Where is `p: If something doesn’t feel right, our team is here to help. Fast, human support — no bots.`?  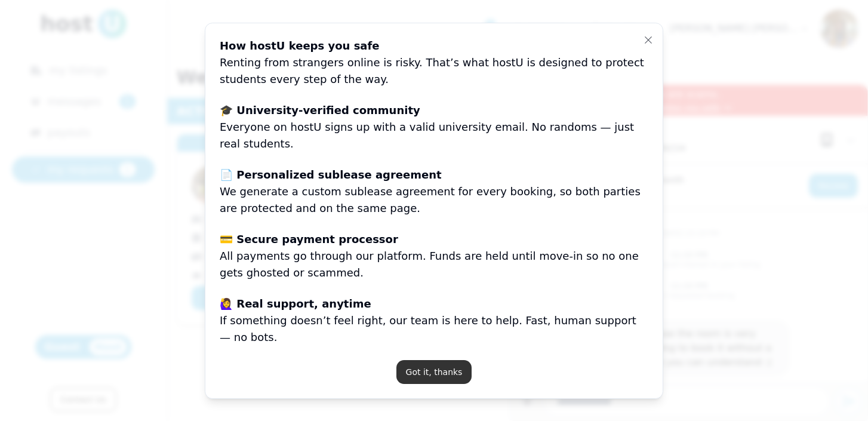
p: If something doesn’t feel right, our team is here to help. Fast, human support — no bots. is located at coordinates (434, 329).